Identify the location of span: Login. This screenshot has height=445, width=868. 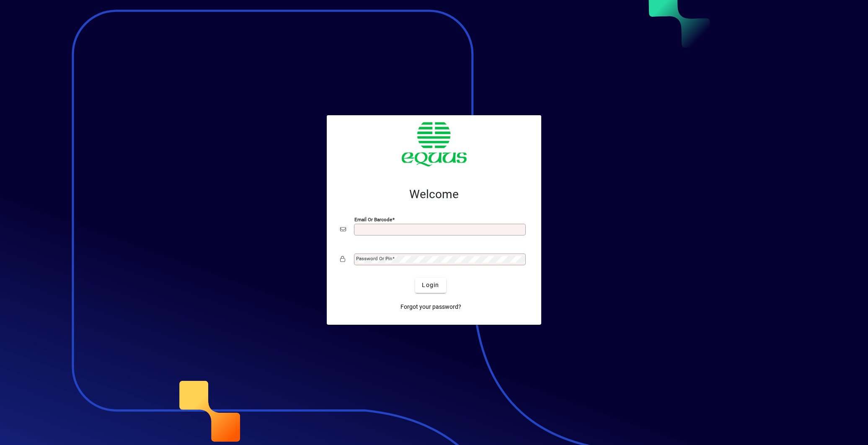
(430, 285).